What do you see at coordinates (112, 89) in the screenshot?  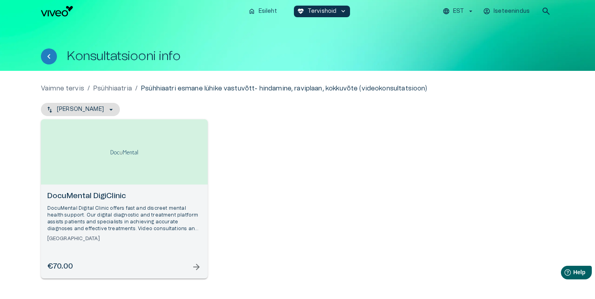 I see `a: Psühhiaatria` at bounding box center [112, 89].